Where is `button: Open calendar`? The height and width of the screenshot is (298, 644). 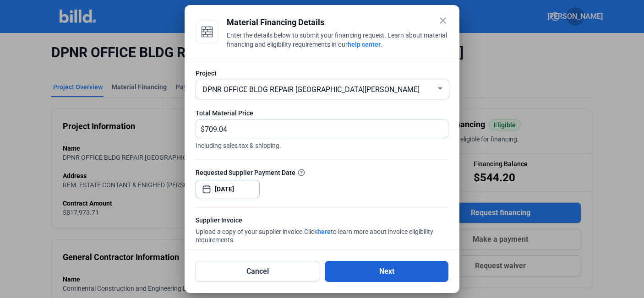
button: Open calendar is located at coordinates (206, 185).